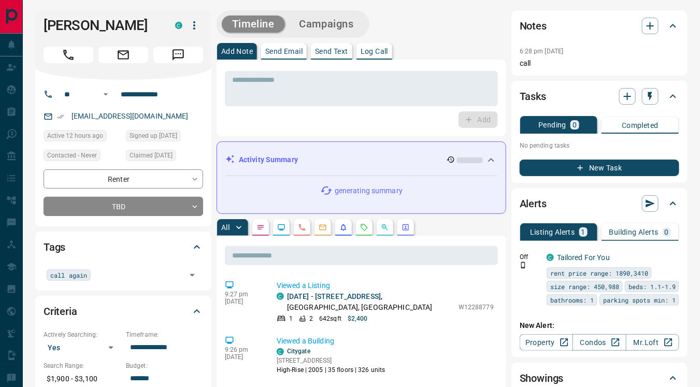  I want to click on h2: Tags, so click(54, 247).